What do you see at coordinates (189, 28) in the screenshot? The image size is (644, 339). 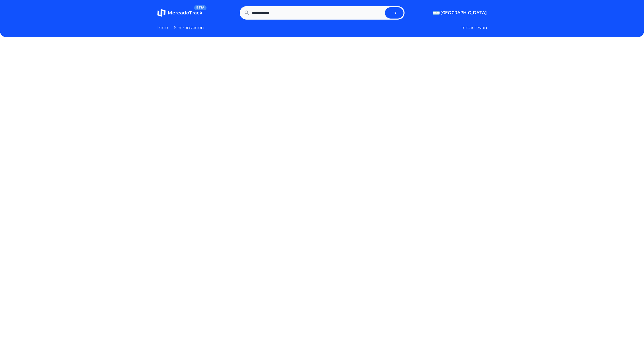 I see `a: Sincronizacion` at bounding box center [189, 28].